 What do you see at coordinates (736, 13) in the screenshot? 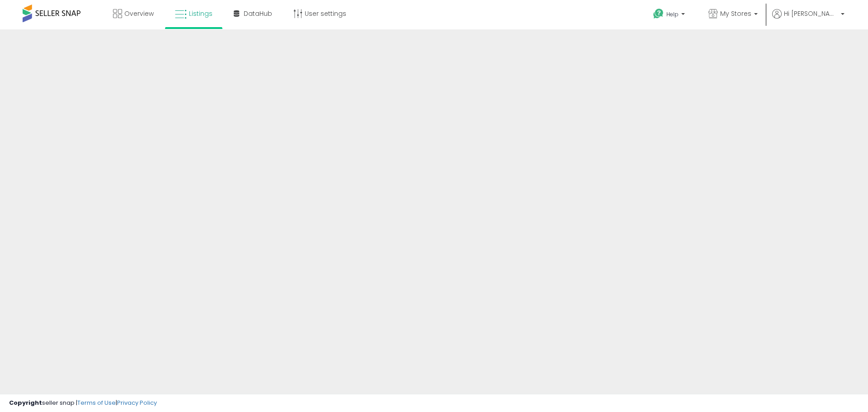
I see `span: My Stores` at bounding box center [736, 13].